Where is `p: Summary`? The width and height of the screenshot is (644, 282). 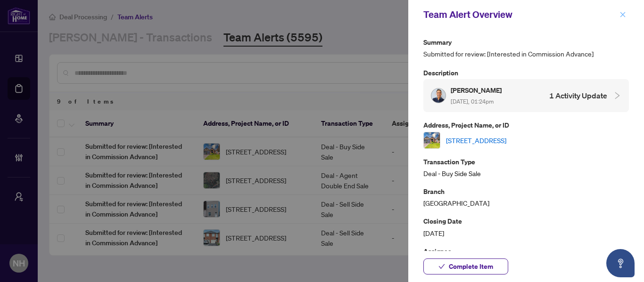 p: Summary is located at coordinates (526, 42).